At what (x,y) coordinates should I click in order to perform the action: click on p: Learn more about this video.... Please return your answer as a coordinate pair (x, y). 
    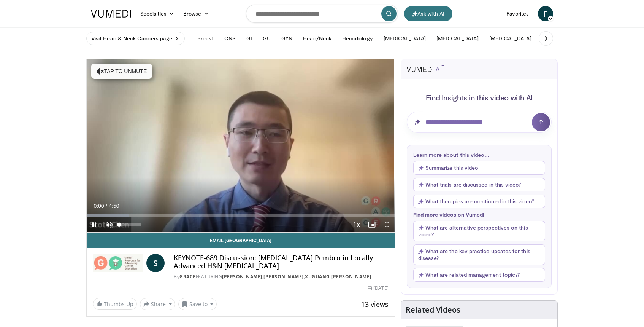
    Looking at the image, I should click on (479, 155).